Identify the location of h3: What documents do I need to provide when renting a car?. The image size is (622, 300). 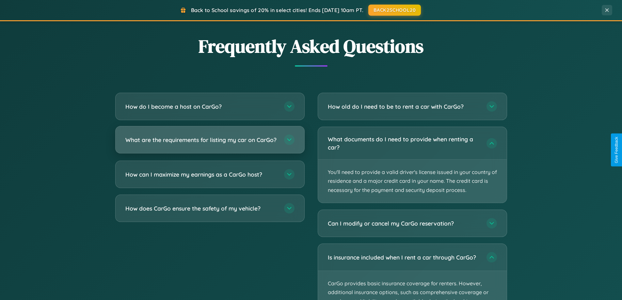
(404, 143).